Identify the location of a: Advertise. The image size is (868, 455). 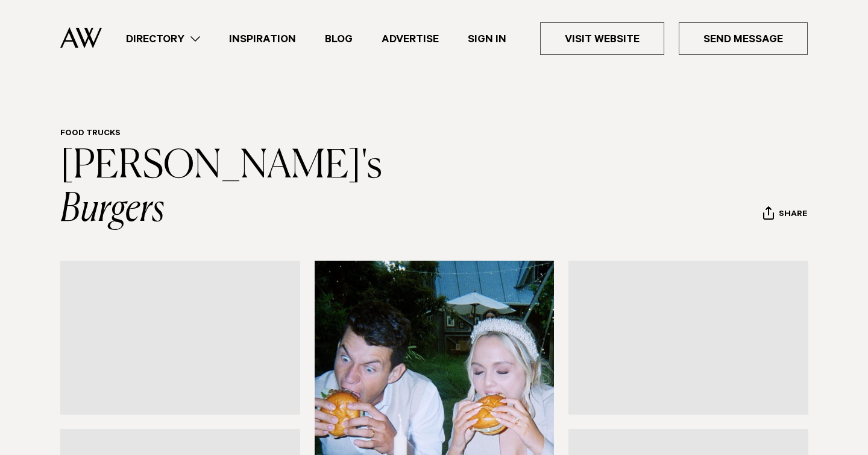
(410, 39).